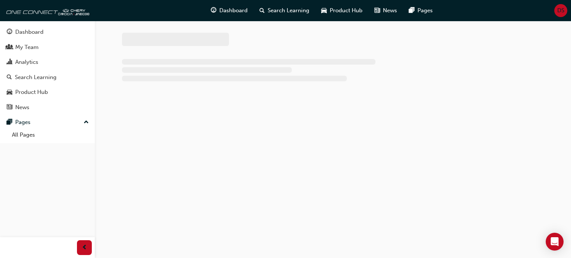  Describe the element at coordinates (390, 10) in the screenshot. I see `span: News` at that location.